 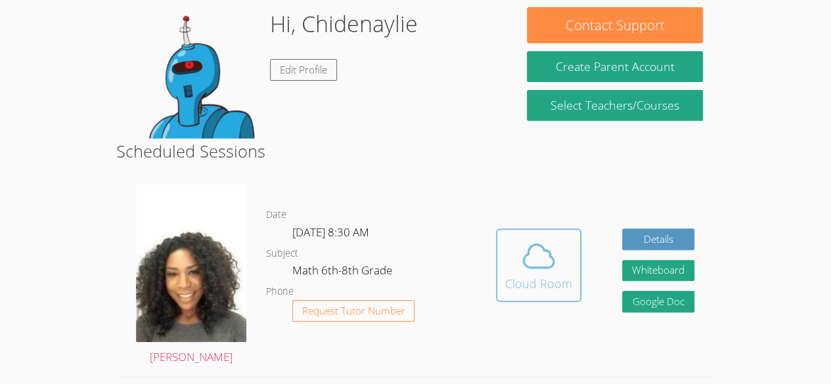 I want to click on a: Edit Profile, so click(x=303, y=70).